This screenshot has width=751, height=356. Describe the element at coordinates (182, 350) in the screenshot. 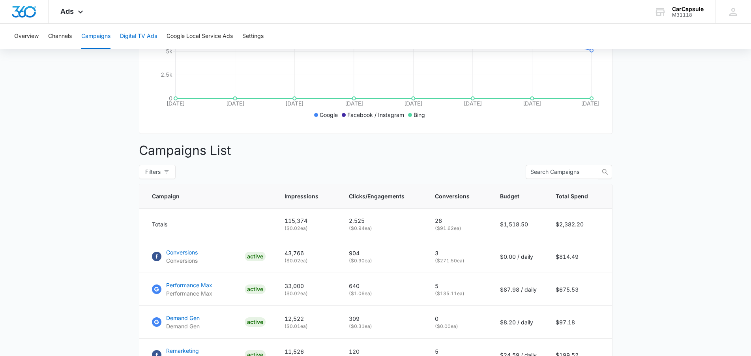

I see `p: Remarketing` at that location.